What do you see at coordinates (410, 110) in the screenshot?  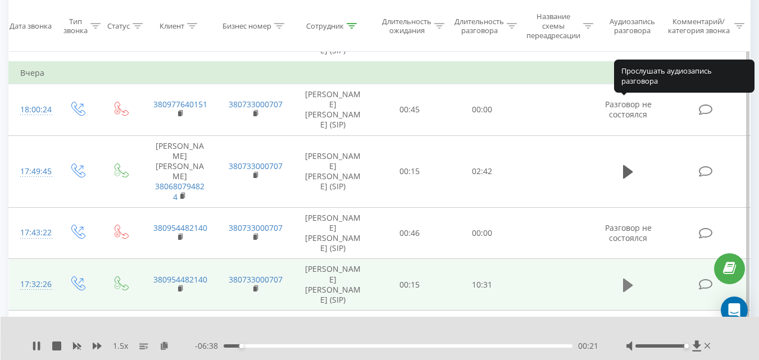 I see `td: 00:45` at bounding box center [410, 110].